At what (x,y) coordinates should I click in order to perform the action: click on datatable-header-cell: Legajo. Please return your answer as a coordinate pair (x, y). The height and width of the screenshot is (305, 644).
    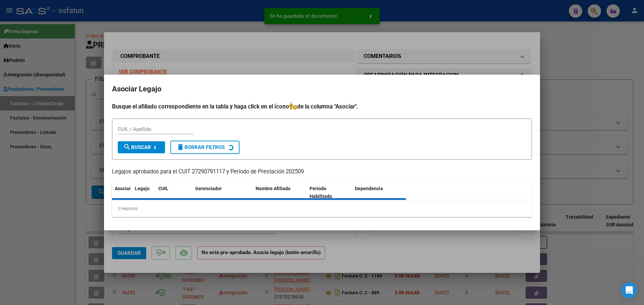
    Looking at the image, I should click on (144, 193).